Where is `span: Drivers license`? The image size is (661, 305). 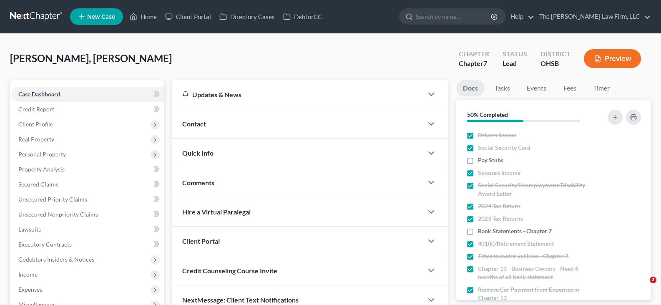
span: Drivers license is located at coordinates (497, 135).